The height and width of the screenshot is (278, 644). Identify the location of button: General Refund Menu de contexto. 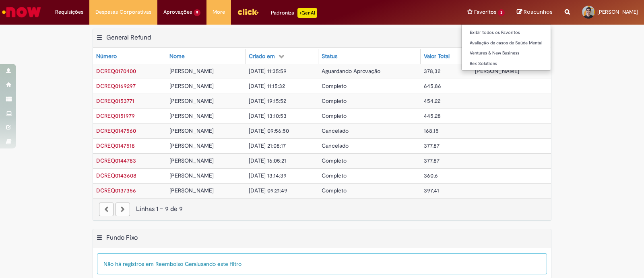
(100, 39).